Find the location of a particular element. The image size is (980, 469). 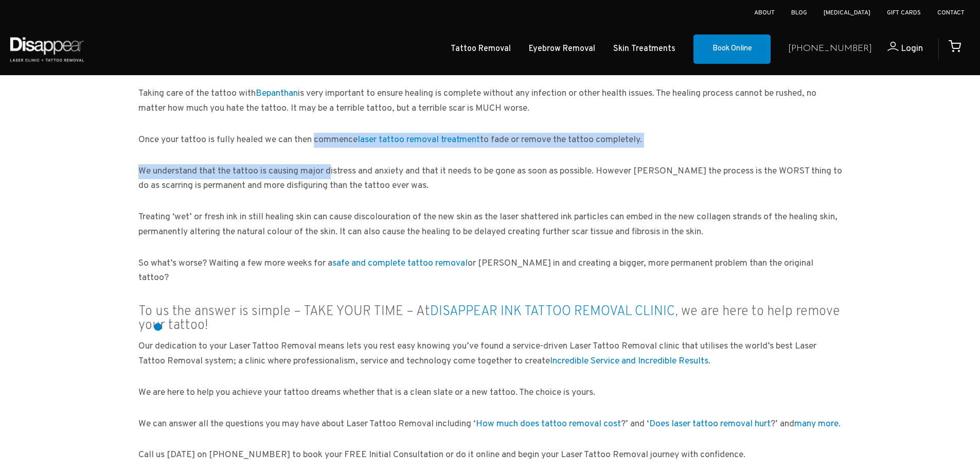

p: We understand that the tattoo is causing major distress and anxiety and that it needs to be gone ... is located at coordinates (490, 179).